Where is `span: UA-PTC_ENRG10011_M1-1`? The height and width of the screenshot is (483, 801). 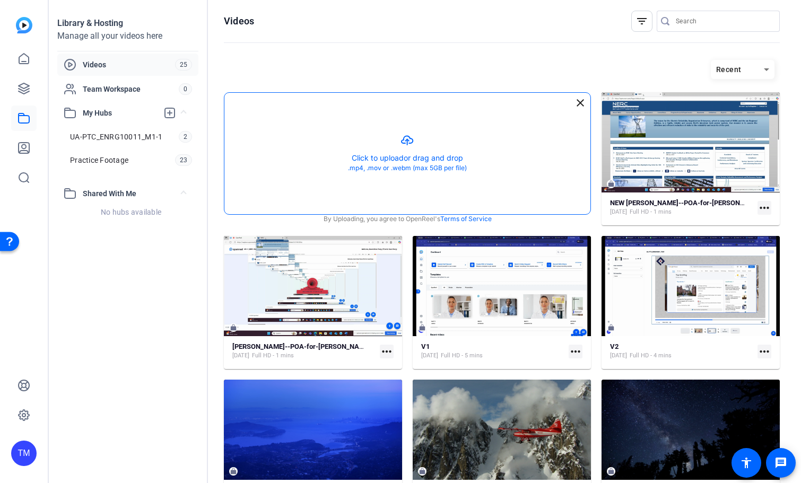 span: UA-PTC_ENRG10011_M1-1 is located at coordinates (116, 137).